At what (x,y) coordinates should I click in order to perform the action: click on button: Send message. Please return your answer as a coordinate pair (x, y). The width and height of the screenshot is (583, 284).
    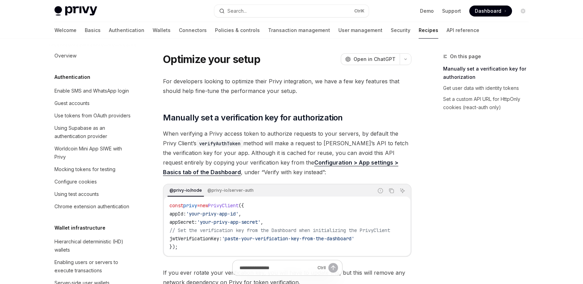
    Looking at the image, I should click on (333, 268).